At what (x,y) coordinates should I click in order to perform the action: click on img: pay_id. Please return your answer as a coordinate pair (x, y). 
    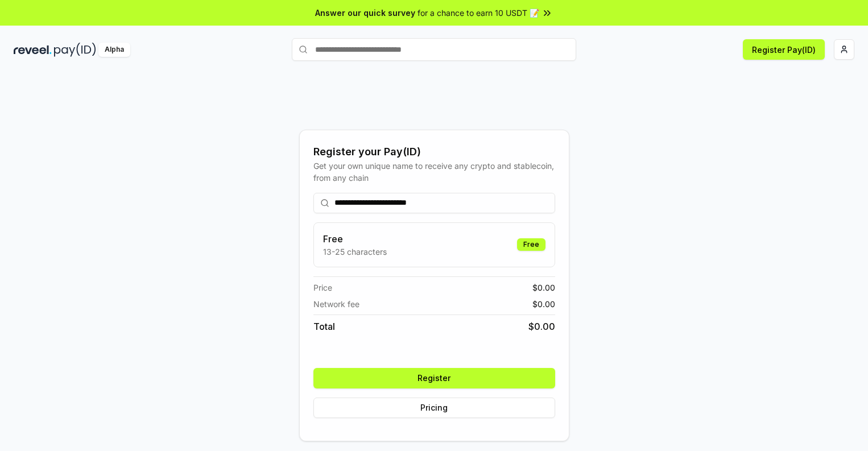
    Looking at the image, I should click on (75, 49).